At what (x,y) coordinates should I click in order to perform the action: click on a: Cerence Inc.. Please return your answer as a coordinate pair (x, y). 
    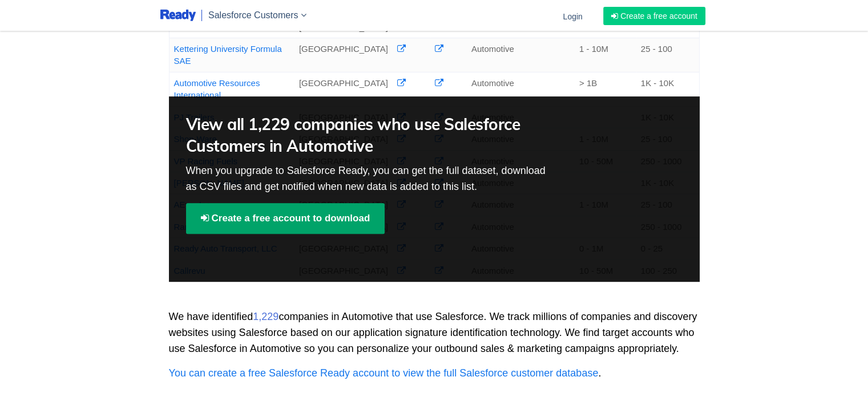
    Looking at the image, I should click on (198, 27).